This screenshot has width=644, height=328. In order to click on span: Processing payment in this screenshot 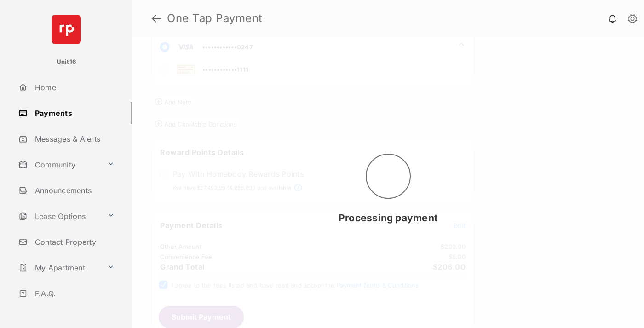, I will do `click(388, 217)`.